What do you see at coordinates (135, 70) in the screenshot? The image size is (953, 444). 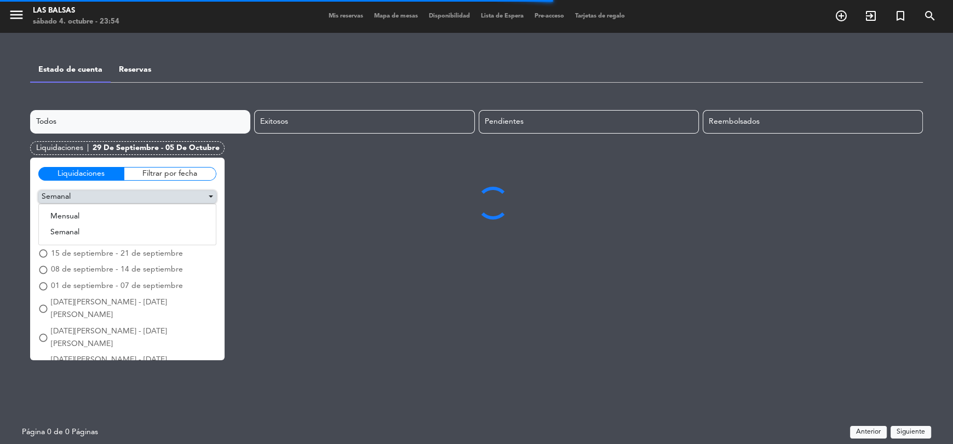 I see `a: Reservas` at bounding box center [135, 70].